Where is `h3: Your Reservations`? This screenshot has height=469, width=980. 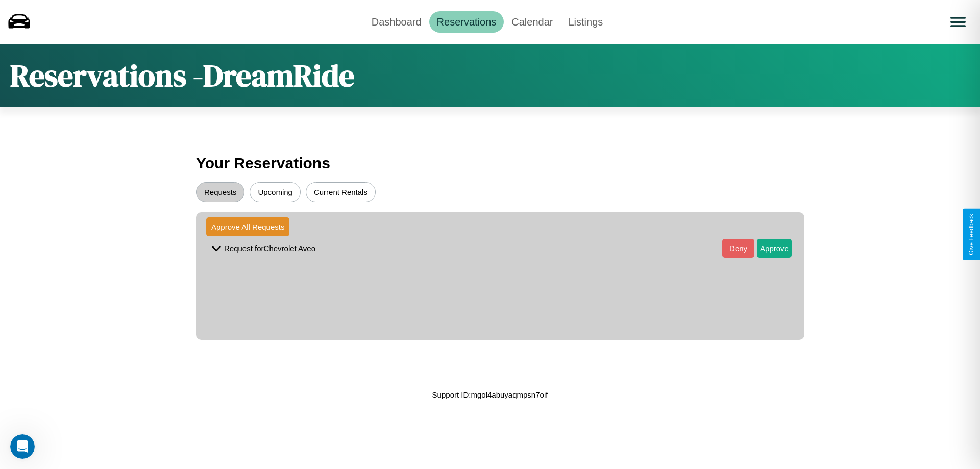 h3: Your Reservations is located at coordinates (490, 163).